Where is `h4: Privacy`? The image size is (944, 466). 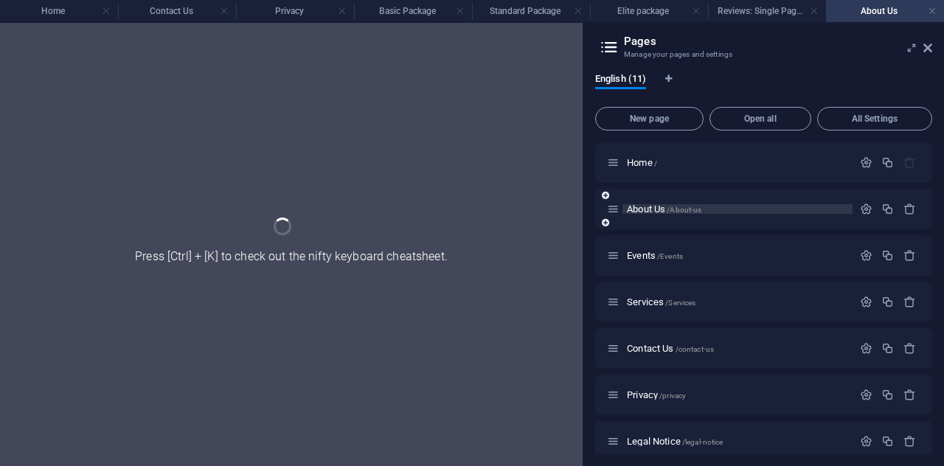 h4: Privacy is located at coordinates (295, 11).